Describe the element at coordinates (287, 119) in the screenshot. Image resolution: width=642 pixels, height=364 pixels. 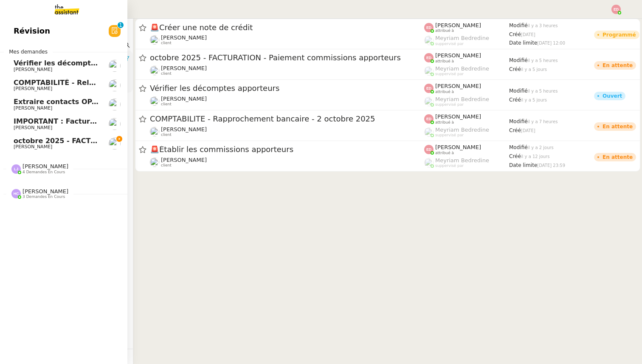
I see `span: COMPTABILITE - Rapprochement bancaire - 2 octobre 2025` at that location.